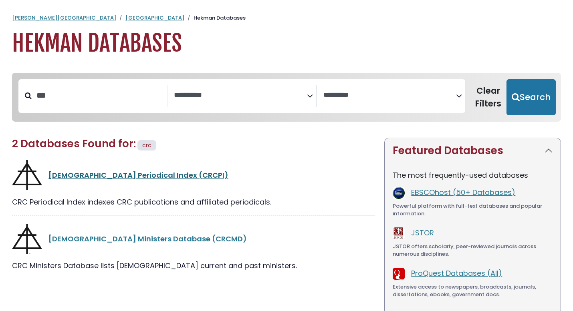  What do you see at coordinates (473, 175) in the screenshot?
I see `p: The most frequently-used databases` at bounding box center [473, 175].